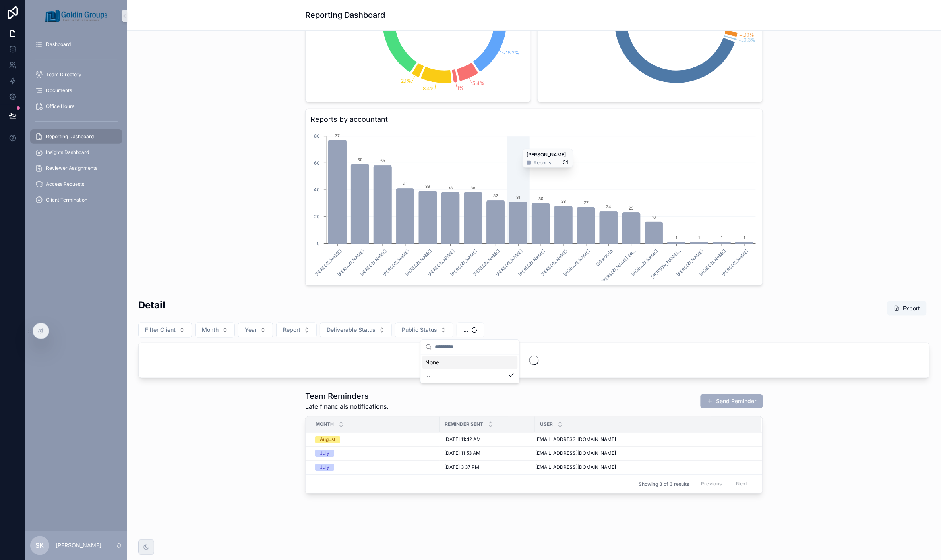  I want to click on tspan: 60, so click(317, 163).